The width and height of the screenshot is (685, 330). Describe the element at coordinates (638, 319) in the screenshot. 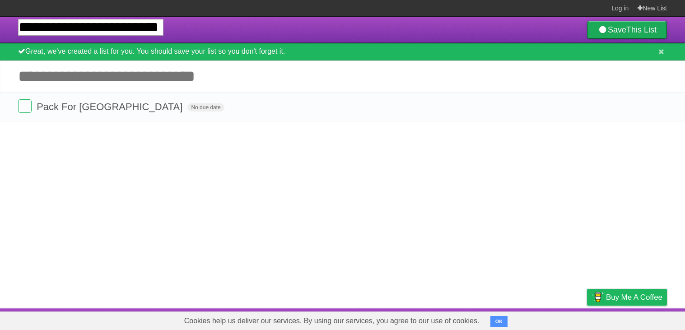

I see `a: Suggest a feature` at that location.